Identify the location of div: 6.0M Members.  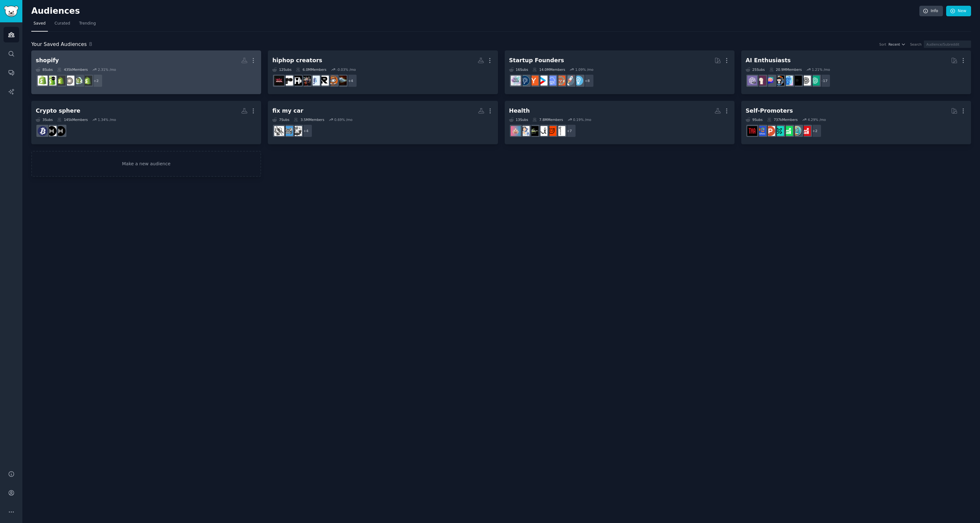
(311, 70).